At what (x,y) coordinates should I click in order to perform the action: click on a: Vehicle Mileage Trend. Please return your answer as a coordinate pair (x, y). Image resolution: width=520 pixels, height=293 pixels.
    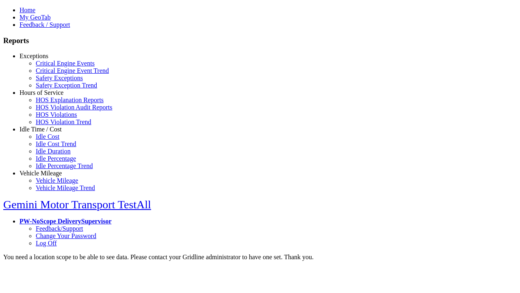
    Looking at the image, I should click on (65, 187).